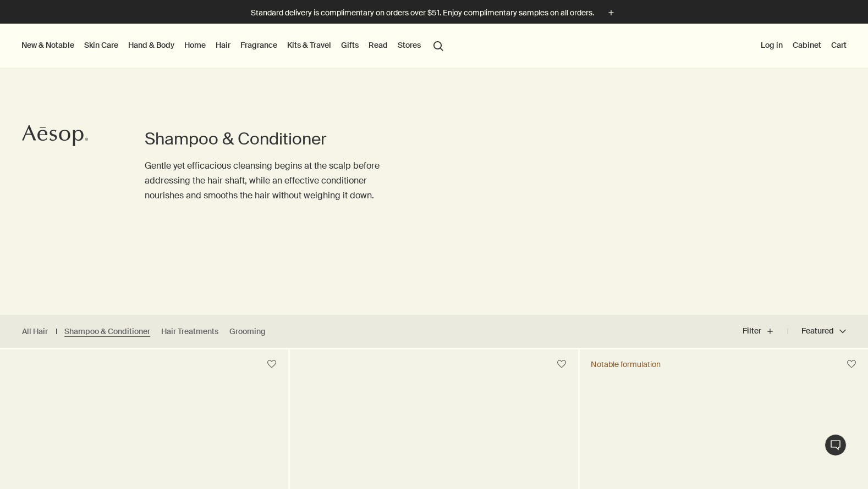 The width and height of the screenshot is (868, 489). I want to click on button: Stores, so click(410, 45).